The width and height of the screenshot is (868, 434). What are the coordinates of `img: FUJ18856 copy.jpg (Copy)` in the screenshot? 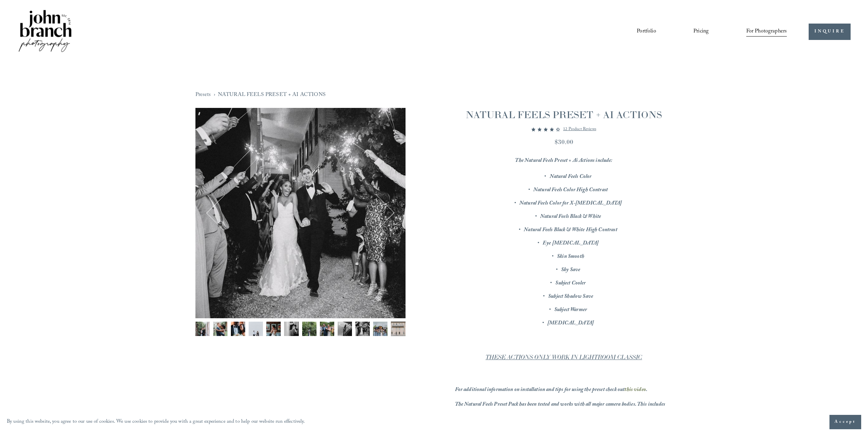 It's located at (256, 329).